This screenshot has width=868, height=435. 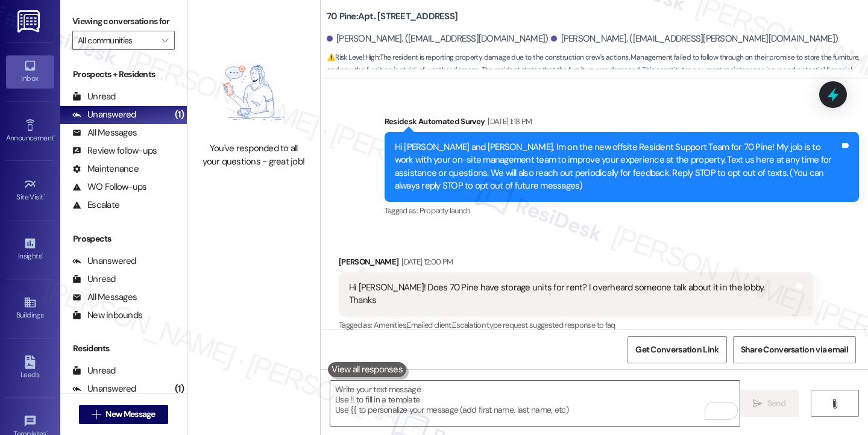 I want to click on span: Escalation type request suggested response to faq, so click(x=534, y=325).